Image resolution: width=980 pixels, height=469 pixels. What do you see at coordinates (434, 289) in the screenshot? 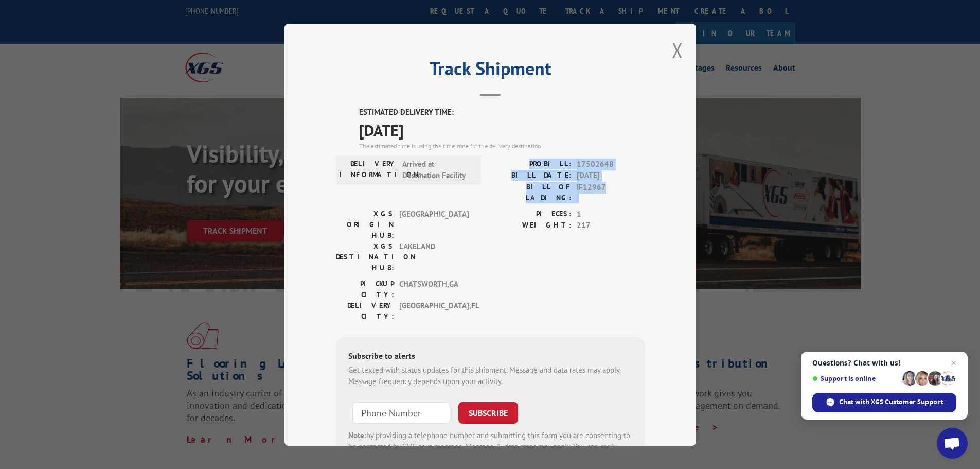
I see `span: CHATSWORTH , GA` at bounding box center [434, 289].